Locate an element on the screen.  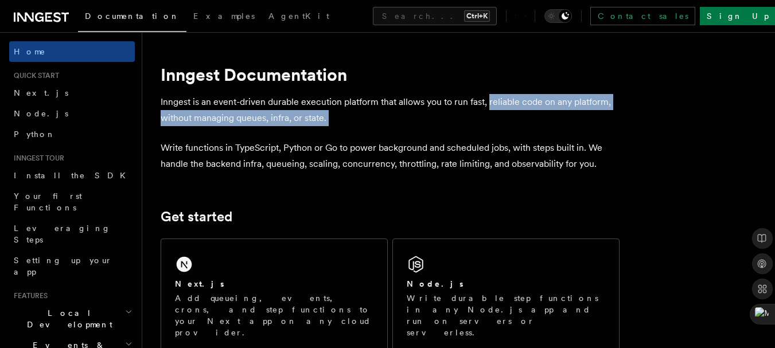
span: Setting up your app is located at coordinates (63, 266).